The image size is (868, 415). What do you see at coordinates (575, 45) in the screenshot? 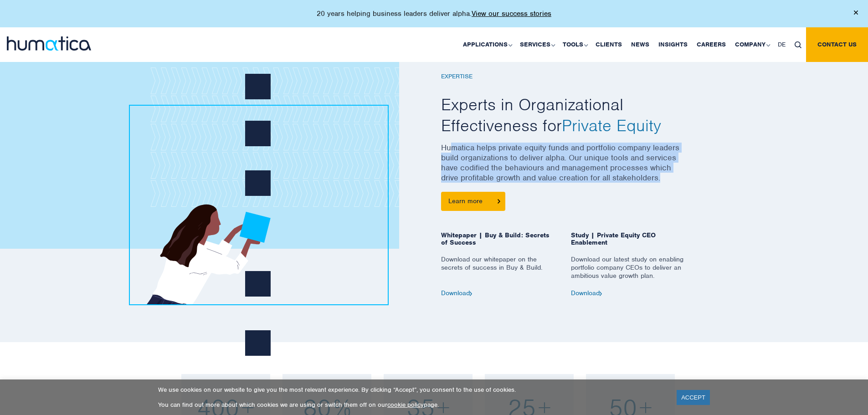
I see `a: Tools` at bounding box center [575, 45].